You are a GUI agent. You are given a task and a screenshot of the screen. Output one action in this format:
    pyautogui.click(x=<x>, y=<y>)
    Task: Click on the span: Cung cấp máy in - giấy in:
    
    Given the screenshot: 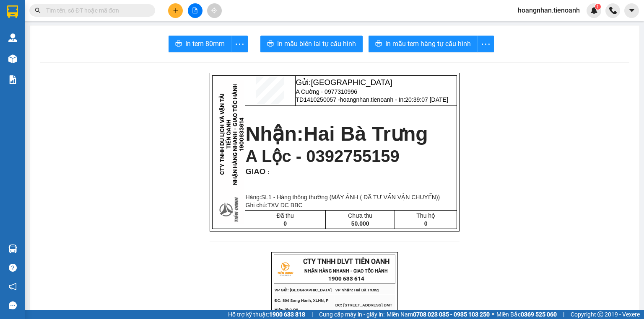 What is the action you would take?
    pyautogui.click(x=352, y=315)
    